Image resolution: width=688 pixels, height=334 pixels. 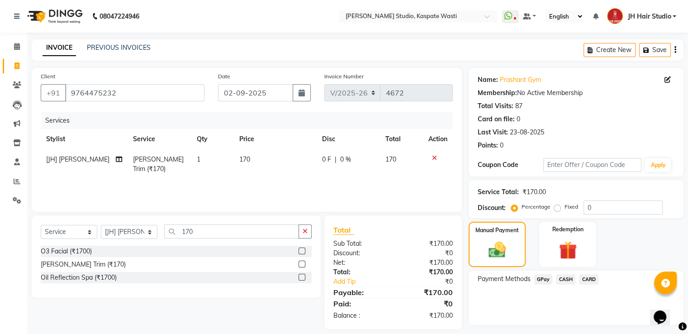 What do you see at coordinates (48, 76) in the screenshot?
I see `label: Client` at bounding box center [48, 76].